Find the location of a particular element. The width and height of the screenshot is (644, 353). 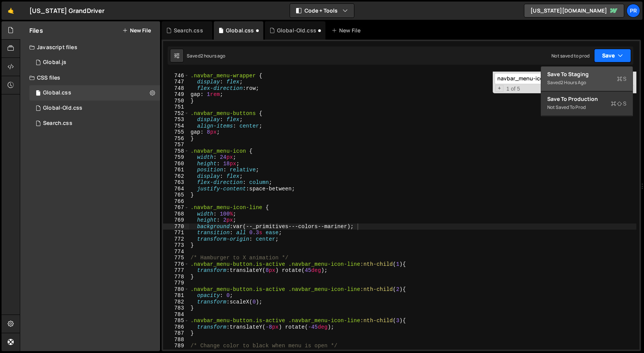

div: 763 is located at coordinates (176, 182).